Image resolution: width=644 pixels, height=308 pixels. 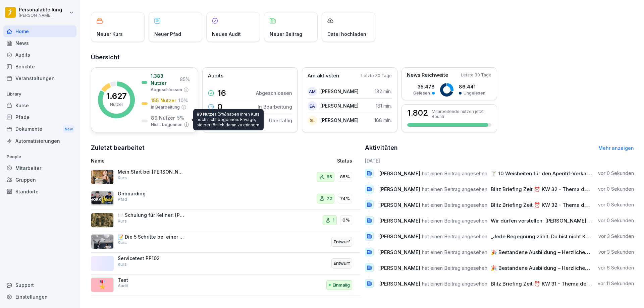 I want to click on div: News, so click(x=40, y=43).